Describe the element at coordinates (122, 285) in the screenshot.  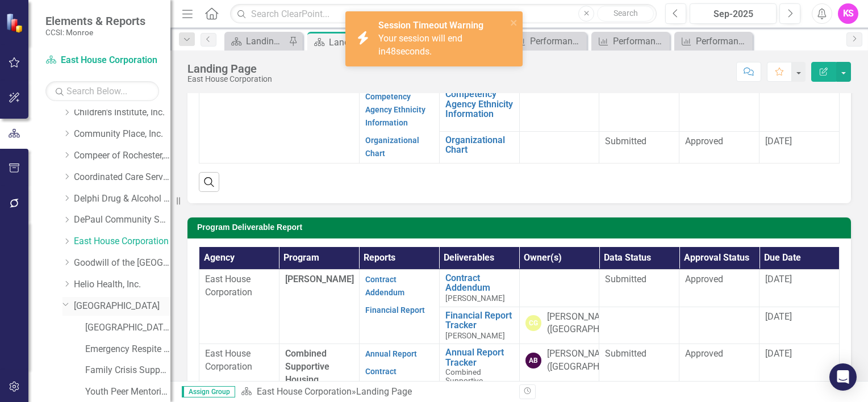
I see `a: Helio Health, Inc.` at that location.